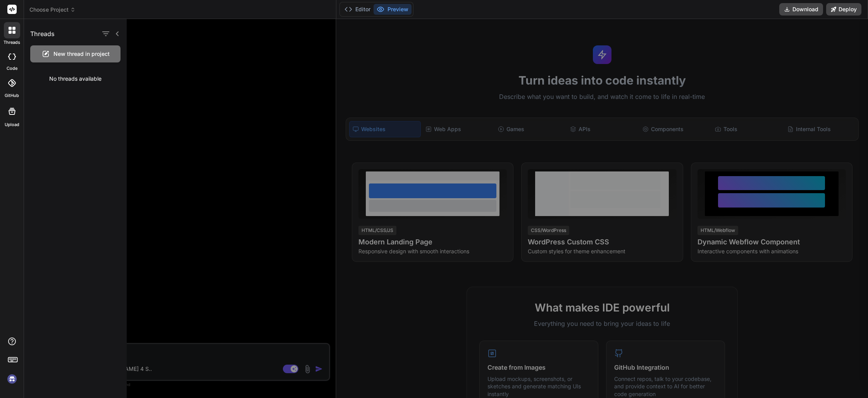  What do you see at coordinates (75, 79) in the screenshot?
I see `div: No threads available` at bounding box center [75, 79].